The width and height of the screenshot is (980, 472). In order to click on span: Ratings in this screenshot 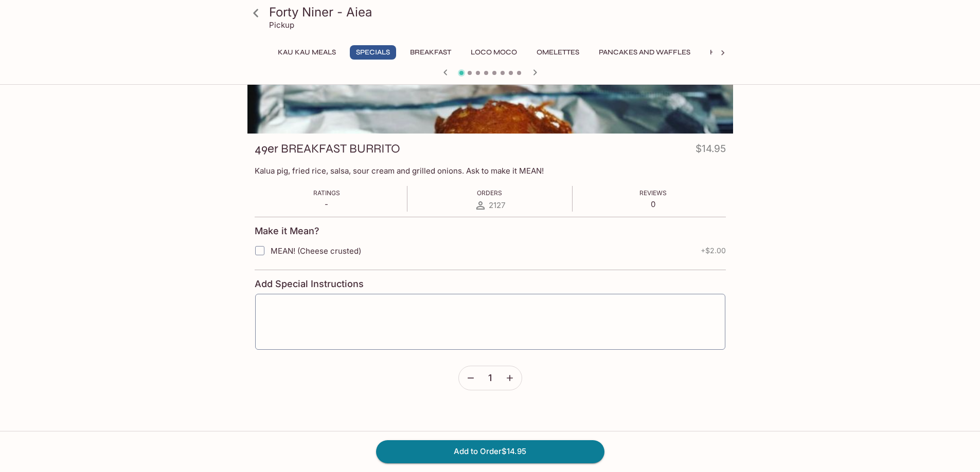, I will do `click(326, 193)`.